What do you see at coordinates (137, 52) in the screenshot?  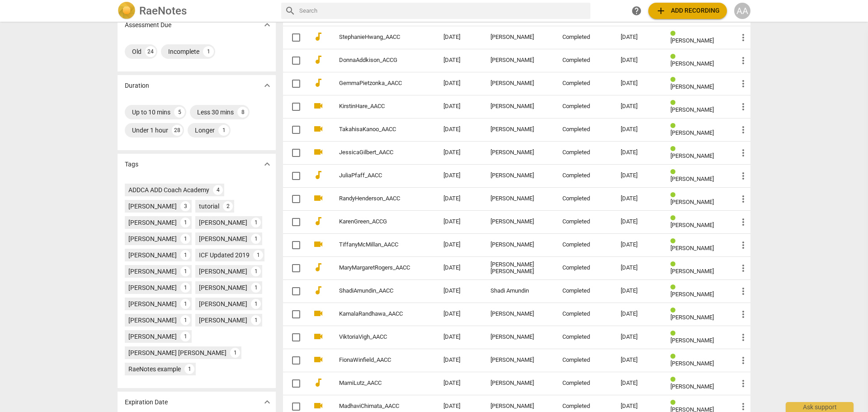 I see `div: Old` at bounding box center [137, 52].